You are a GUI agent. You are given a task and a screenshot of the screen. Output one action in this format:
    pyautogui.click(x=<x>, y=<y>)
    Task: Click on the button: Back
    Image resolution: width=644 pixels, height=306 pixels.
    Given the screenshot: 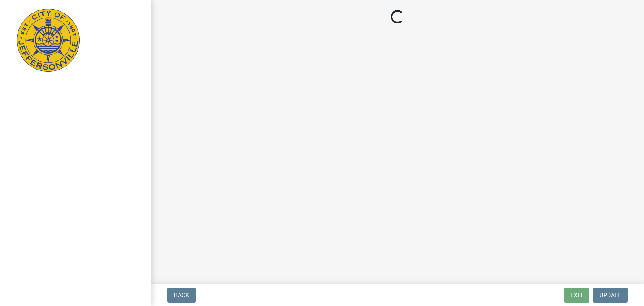 What is the action you would take?
    pyautogui.click(x=182, y=295)
    